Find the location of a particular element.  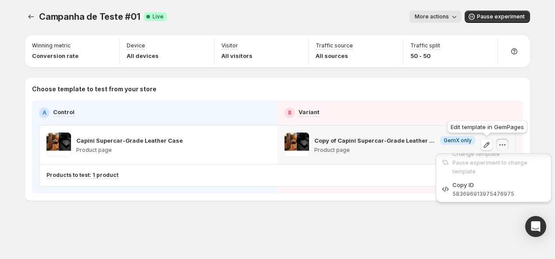

p: Traffic source is located at coordinates (334, 46).